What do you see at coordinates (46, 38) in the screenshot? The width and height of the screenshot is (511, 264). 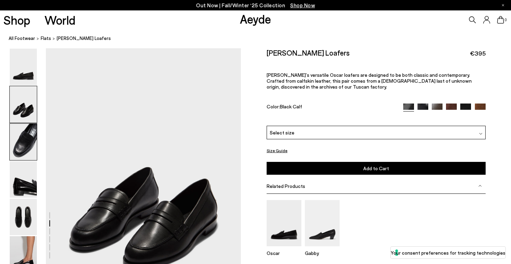 I see `span: flats` at bounding box center [46, 38].